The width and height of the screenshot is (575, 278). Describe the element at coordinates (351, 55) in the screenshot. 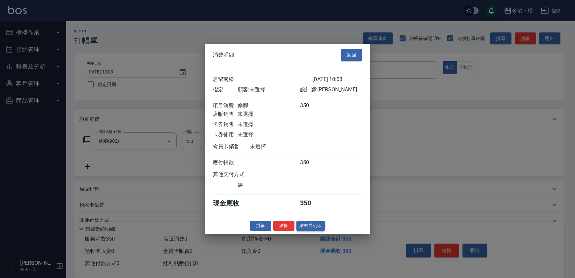

I see `button: 返回` at that location.